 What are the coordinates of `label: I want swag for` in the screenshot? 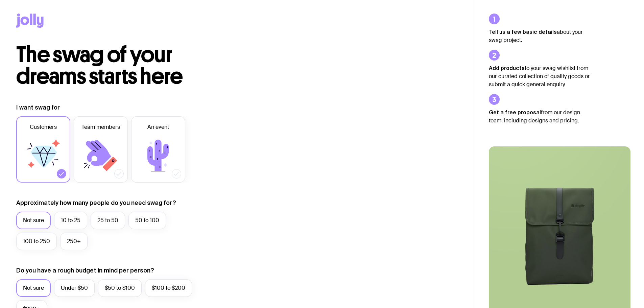 It's located at (38, 107).